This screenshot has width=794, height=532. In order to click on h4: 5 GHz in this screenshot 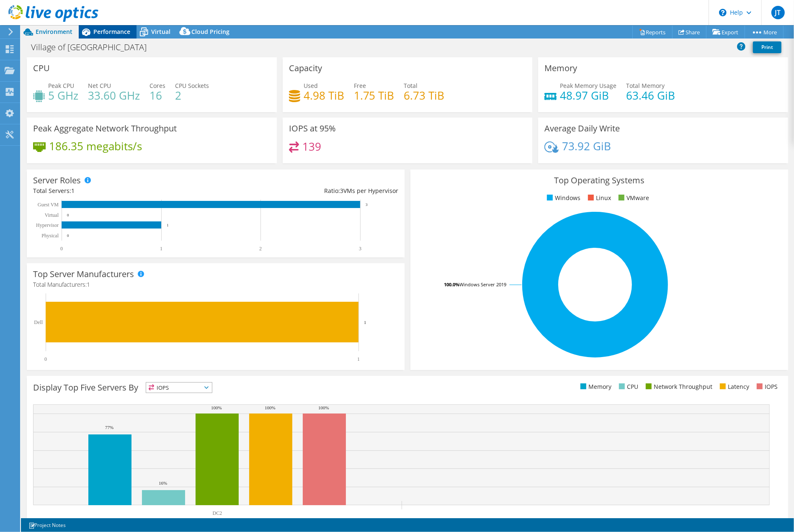, I will do `click(63, 96)`.